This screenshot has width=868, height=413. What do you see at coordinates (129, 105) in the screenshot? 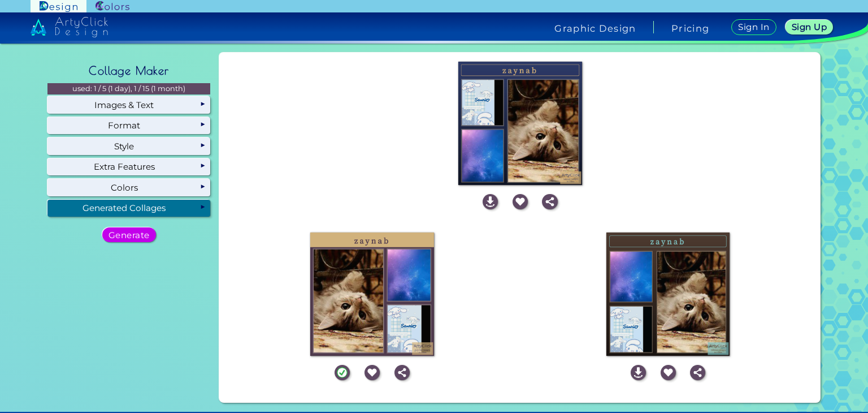
I see `div: Images & Text` at bounding box center [129, 105].